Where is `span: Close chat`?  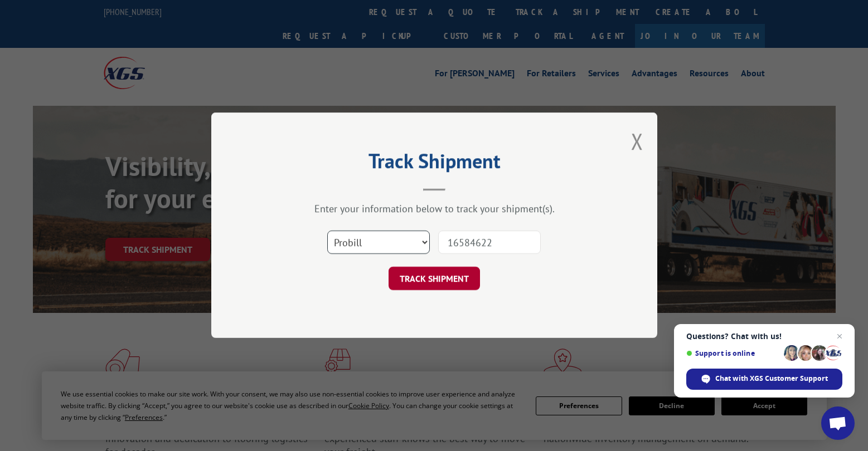 span: Close chat is located at coordinates (839, 336).